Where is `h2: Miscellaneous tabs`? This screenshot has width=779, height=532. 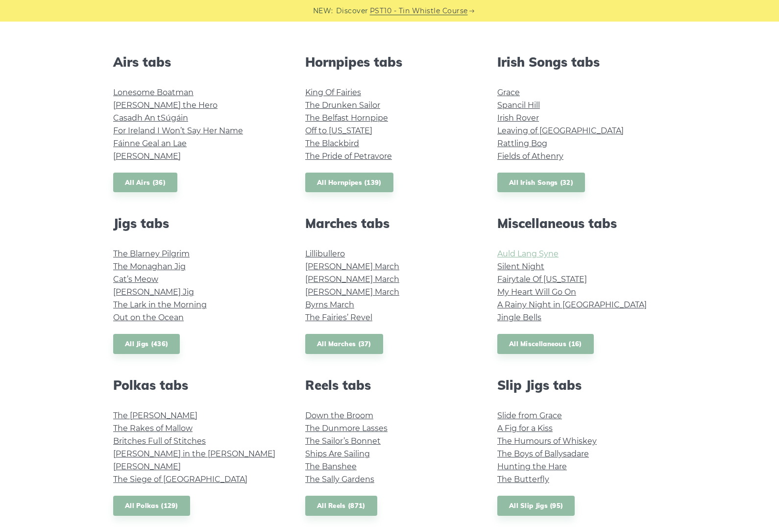 h2: Miscellaneous tabs is located at coordinates (582, 223).